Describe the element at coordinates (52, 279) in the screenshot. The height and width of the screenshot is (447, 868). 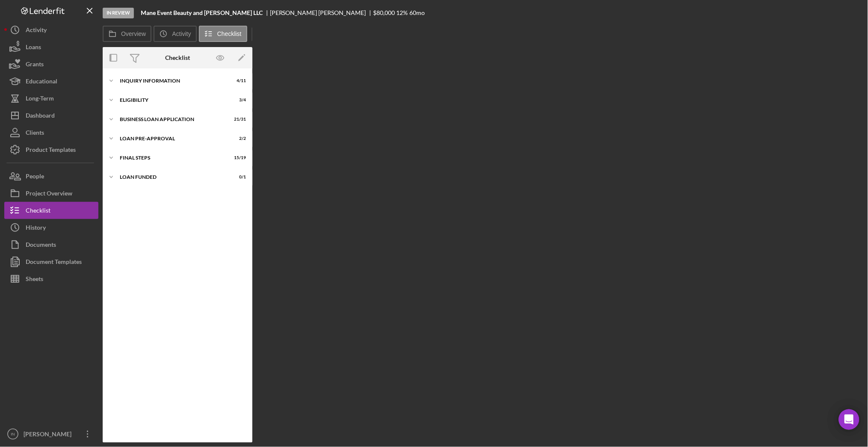
I see `button: Sheets` at that location.